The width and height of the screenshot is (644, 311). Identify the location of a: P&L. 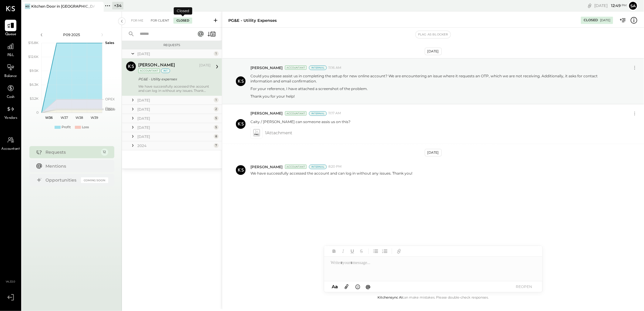
(10, 49).